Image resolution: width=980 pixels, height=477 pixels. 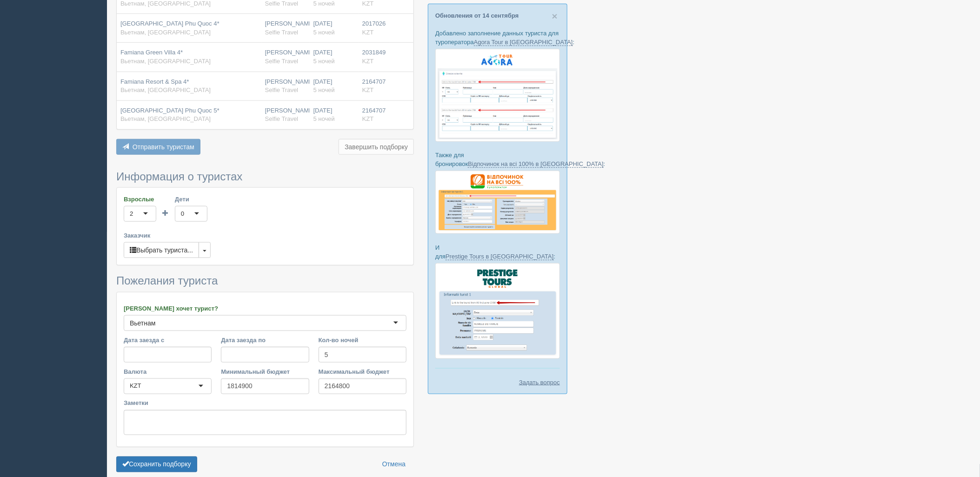 What do you see at coordinates (135, 386) in the screenshot?
I see `div: KZT` at bounding box center [135, 386].